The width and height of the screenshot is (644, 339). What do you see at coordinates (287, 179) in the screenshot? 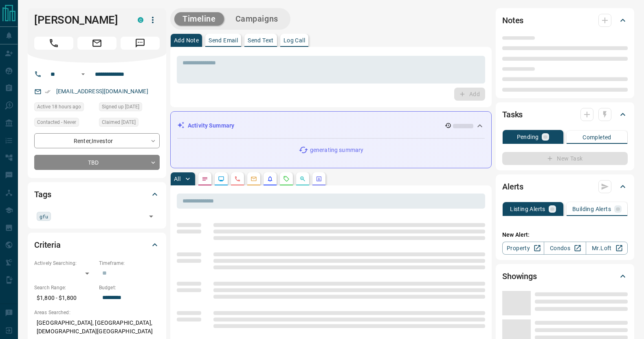
I see `svg: Requests` at bounding box center [287, 179].